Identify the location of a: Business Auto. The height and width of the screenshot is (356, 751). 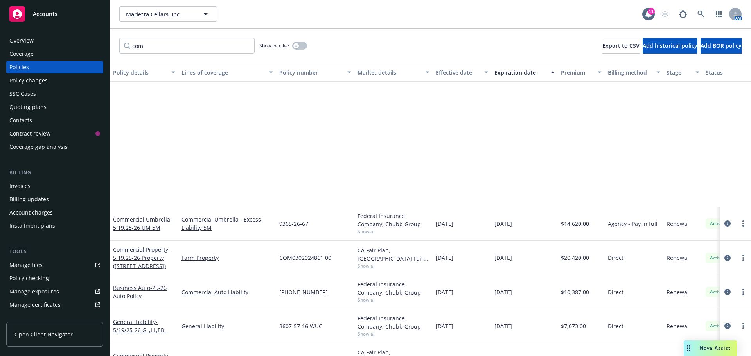
(140, 292).